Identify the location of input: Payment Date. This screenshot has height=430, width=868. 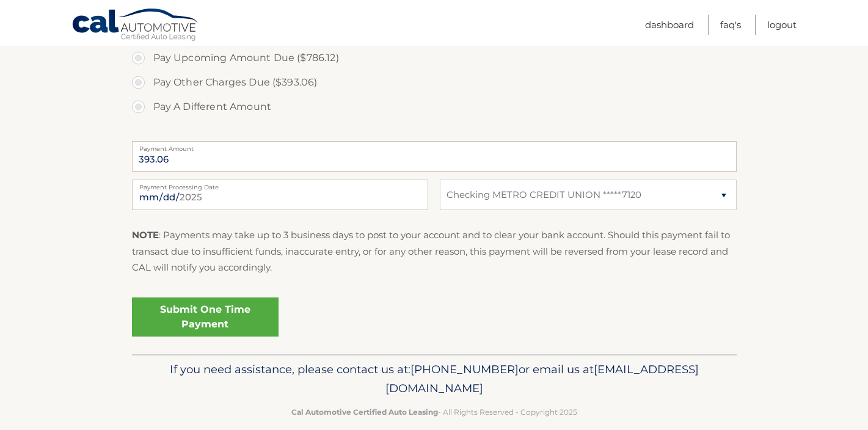
(279, 194).